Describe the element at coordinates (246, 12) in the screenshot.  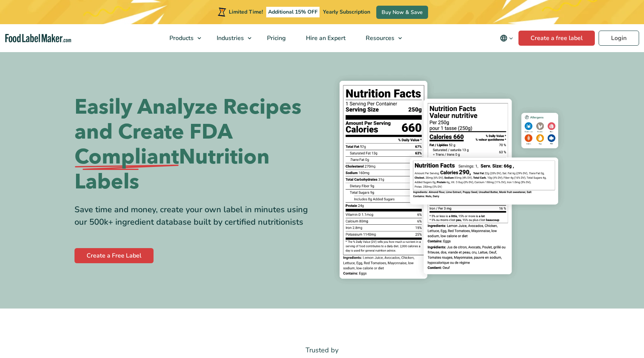
I see `span: Limited Time!` at that location.